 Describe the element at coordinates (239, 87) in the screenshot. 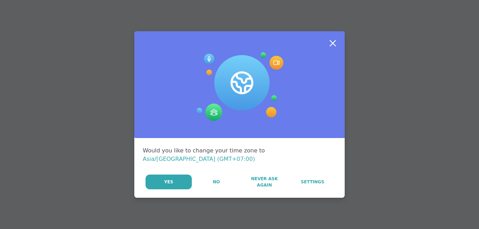

I see `img: Session Experience` at that location.